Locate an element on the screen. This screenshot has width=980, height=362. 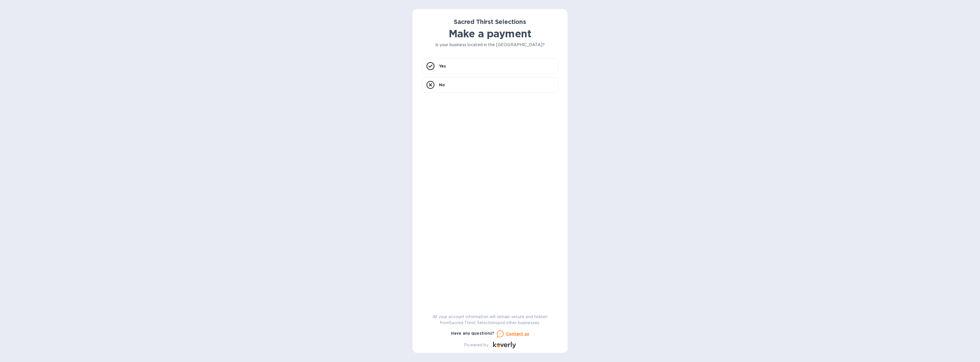
b: Have any questions? is located at coordinates (472, 333).